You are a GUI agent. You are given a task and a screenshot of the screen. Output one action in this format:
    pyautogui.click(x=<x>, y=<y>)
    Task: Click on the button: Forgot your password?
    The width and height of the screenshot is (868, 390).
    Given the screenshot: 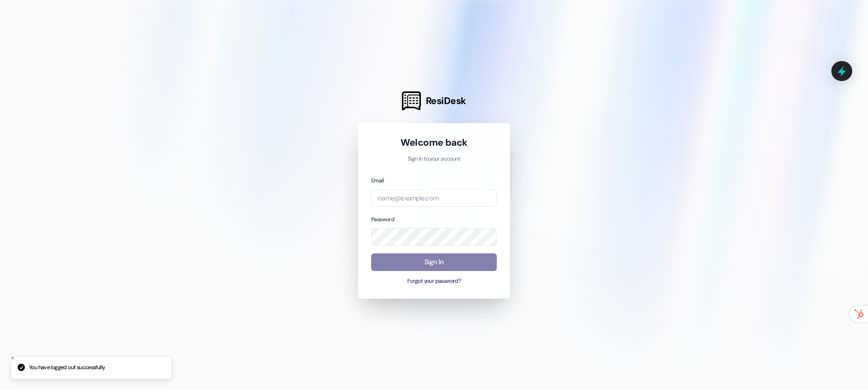 What is the action you would take?
    pyautogui.click(x=434, y=281)
    